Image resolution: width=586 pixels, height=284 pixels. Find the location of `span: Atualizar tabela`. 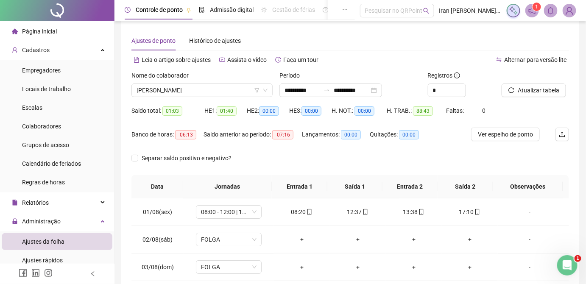

span: Atualizar tabela is located at coordinates (538, 90).